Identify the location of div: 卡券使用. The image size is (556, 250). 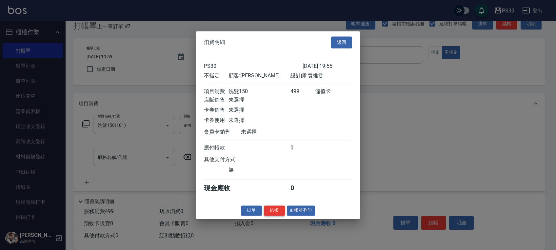
(216, 120).